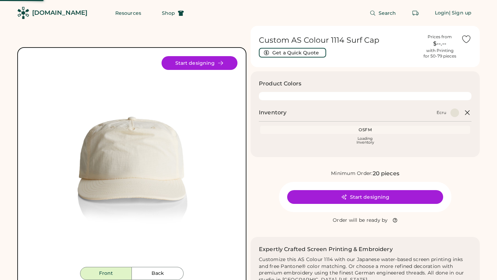 Image resolution: width=497 pixels, height=280 pixels. I want to click on button: Back, so click(158, 274).